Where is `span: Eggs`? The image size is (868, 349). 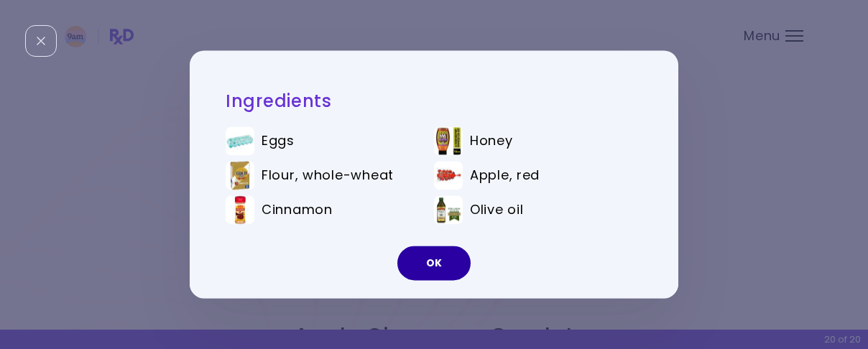
span: Eggs is located at coordinates (278, 142).